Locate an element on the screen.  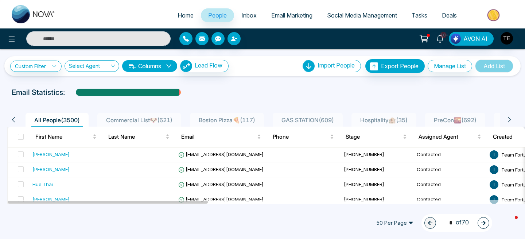
button: Manage List is located at coordinates (450, 66).